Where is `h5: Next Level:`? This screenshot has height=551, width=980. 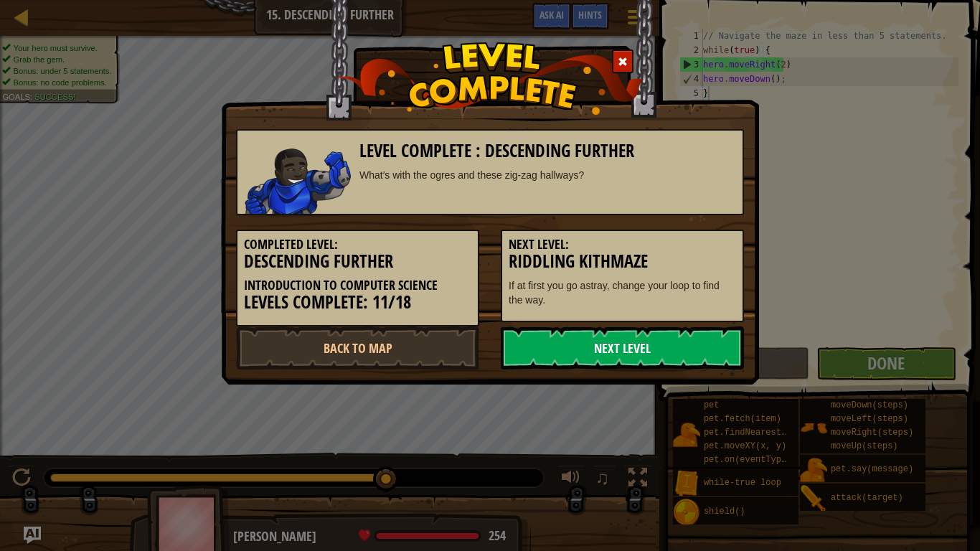
h5: Next Level: is located at coordinates (622, 245).